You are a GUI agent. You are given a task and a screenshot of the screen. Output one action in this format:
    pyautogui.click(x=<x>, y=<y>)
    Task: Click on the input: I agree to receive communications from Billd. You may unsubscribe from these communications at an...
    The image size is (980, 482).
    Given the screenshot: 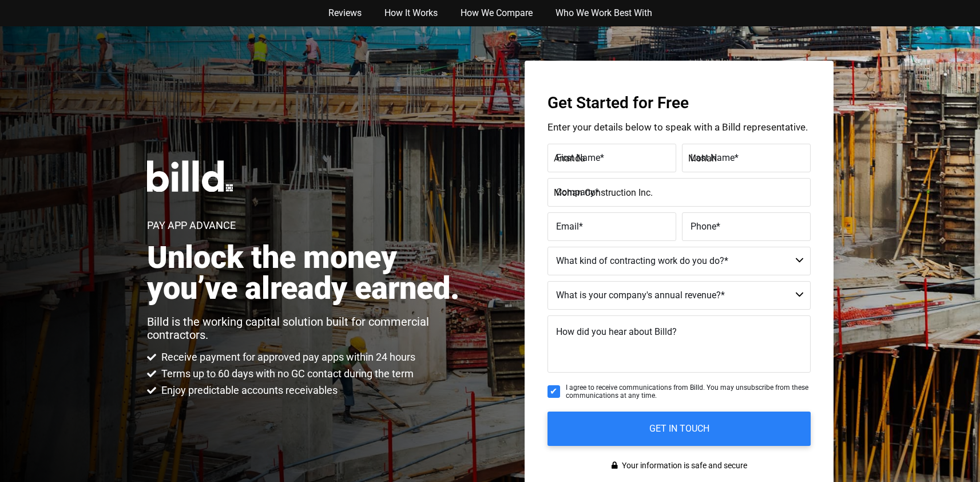 What is the action you would take?
    pyautogui.click(x=554, y=391)
    